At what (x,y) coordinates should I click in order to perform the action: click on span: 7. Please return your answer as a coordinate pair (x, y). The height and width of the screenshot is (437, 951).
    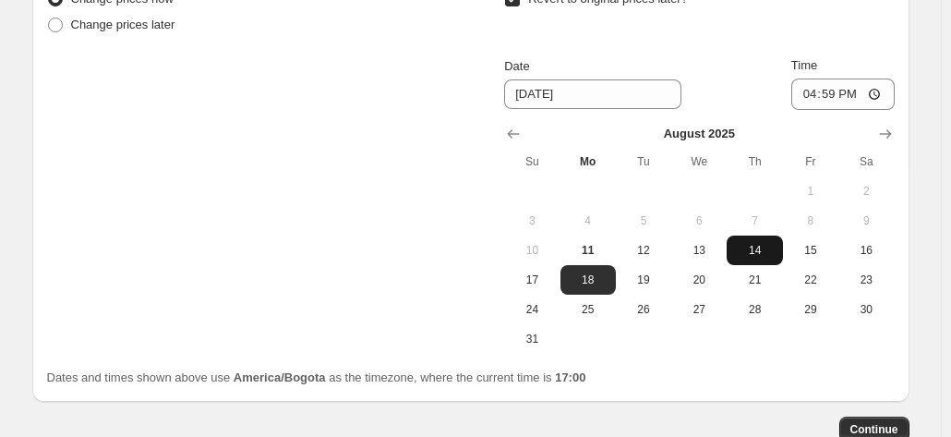
    Looking at the image, I should click on (754, 221).